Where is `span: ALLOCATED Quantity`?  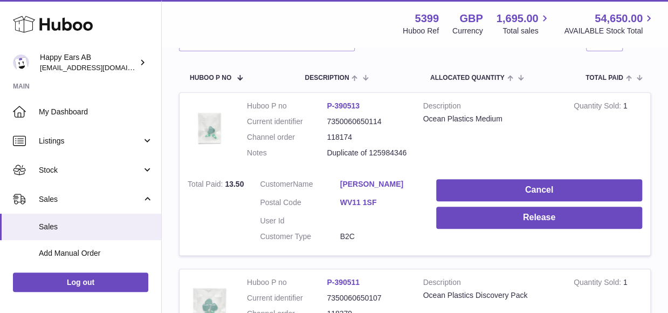 span: ALLOCATED Quantity is located at coordinates (467, 78).